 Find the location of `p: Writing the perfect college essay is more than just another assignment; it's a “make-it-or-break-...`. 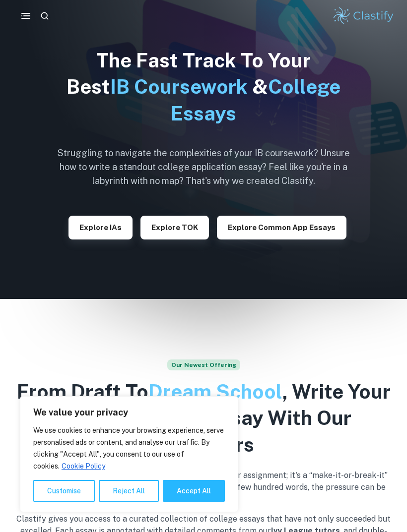

p: Writing the perfect college essay is more than just another assignment; it's a “make-it-or-break-... is located at coordinates (203, 487).